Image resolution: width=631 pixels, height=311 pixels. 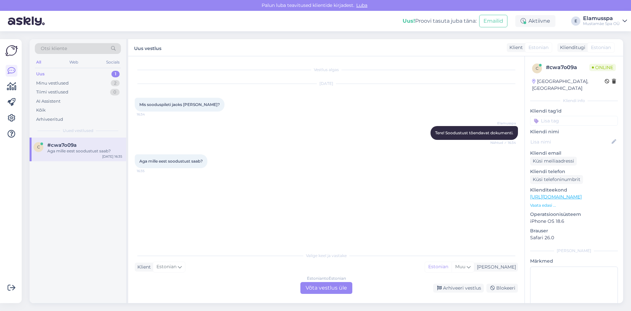 I want to click on div: Vestlus algas, so click(x=326, y=70).